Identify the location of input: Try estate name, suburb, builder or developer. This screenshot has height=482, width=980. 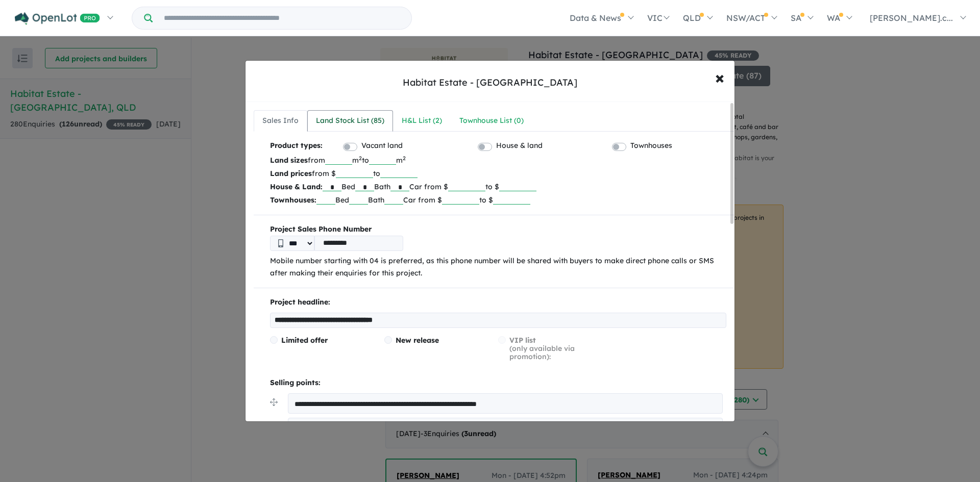
(282, 18).